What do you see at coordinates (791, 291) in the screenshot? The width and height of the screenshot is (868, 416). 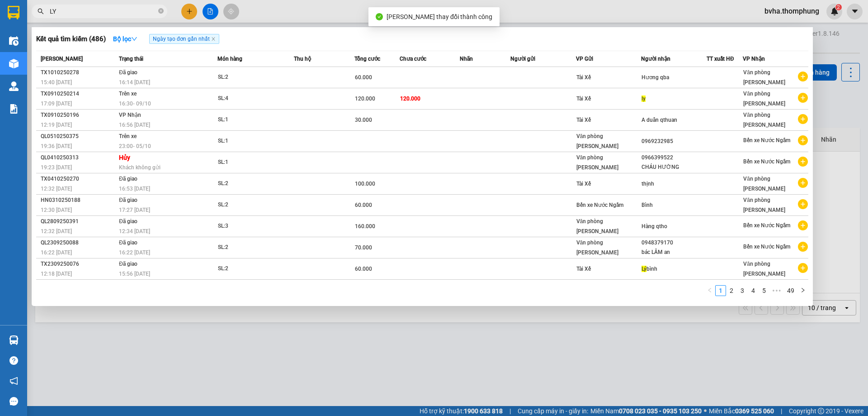 I see `li: 49` at bounding box center [791, 291].